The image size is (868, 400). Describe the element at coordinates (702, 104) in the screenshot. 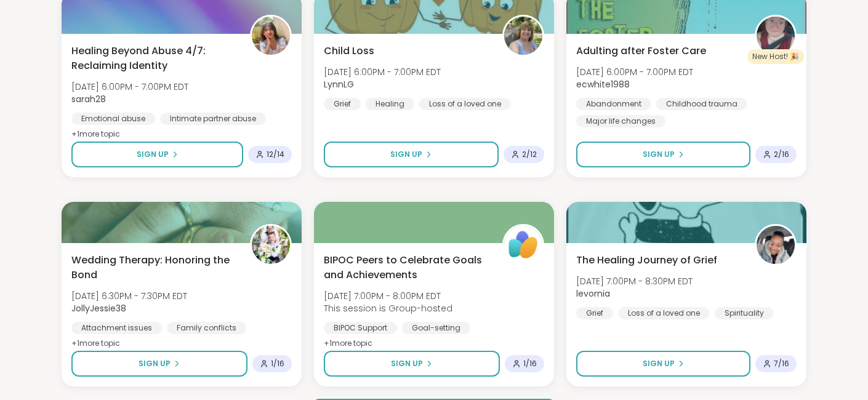

I see `div: Childhood trauma` at that location.